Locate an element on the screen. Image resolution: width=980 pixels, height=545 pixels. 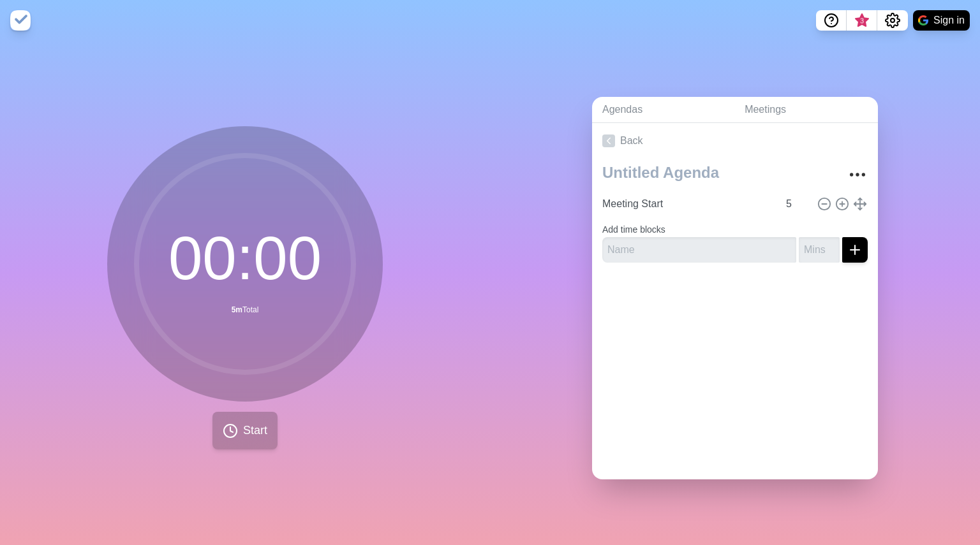
a: Agendas is located at coordinates (662, 109).